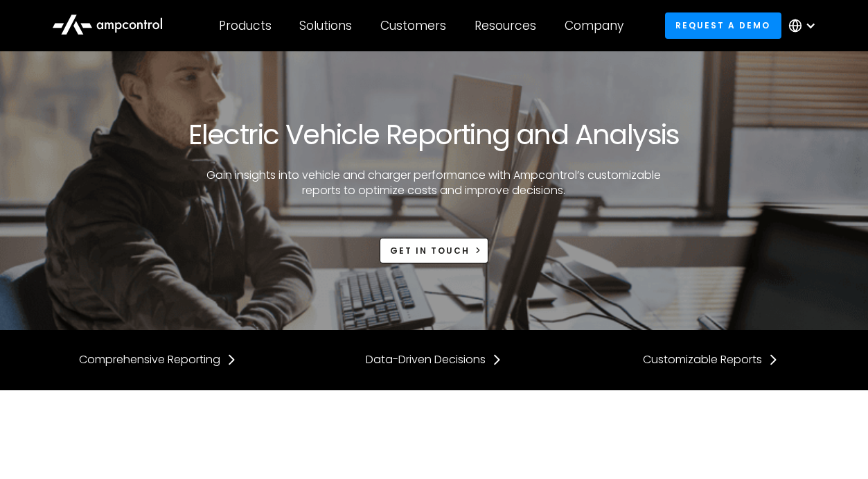  What do you see at coordinates (434, 183) in the screenshot?
I see `p: Gain insights into vehicle and charger performance with Ampcontrol’s customizable reports to opti...` at bounding box center [434, 183].